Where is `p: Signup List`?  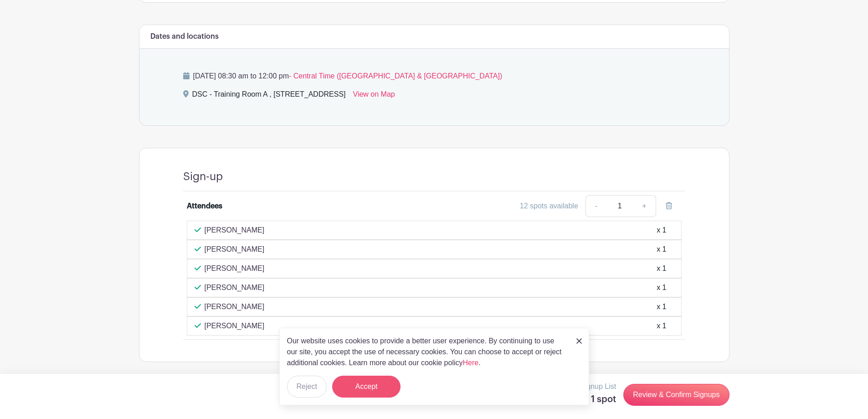
p: Signup List is located at coordinates (598, 387).